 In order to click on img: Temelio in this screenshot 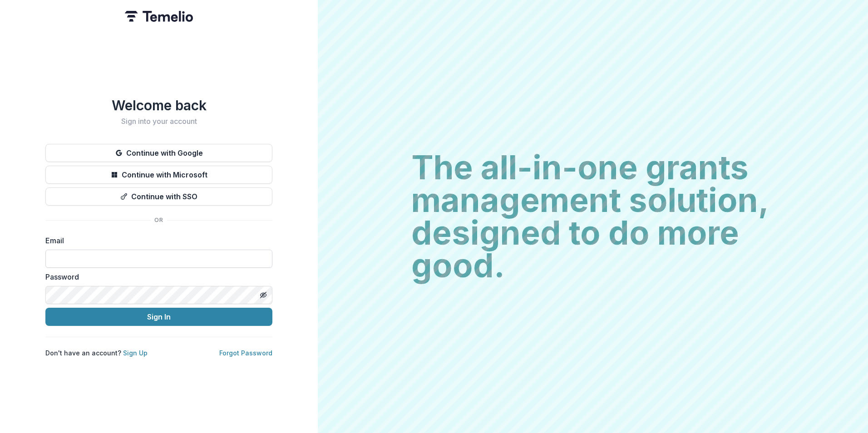, I will do `click(159, 16)`.